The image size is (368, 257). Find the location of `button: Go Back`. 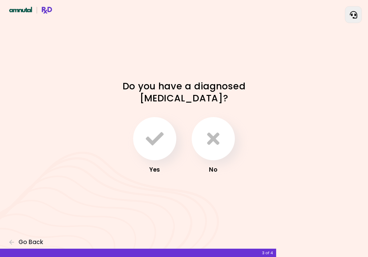

button: Go Back is located at coordinates (28, 242).